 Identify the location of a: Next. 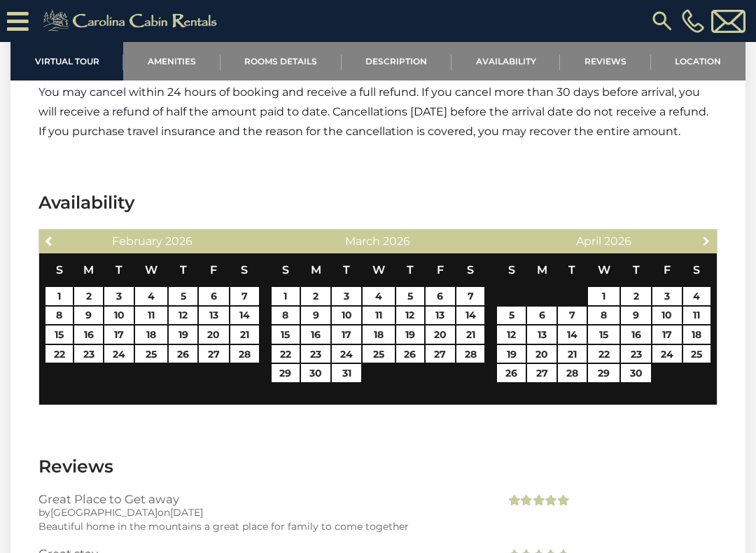
(707, 240).